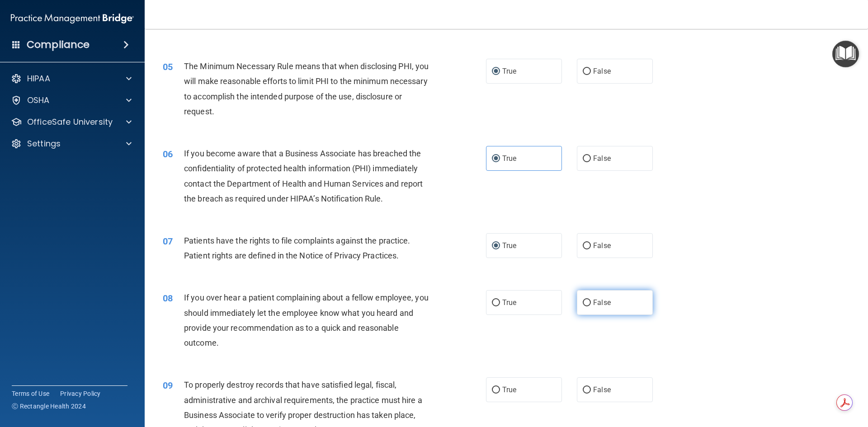 The width and height of the screenshot is (868, 427). I want to click on img: PMB logo, so click(73, 18).